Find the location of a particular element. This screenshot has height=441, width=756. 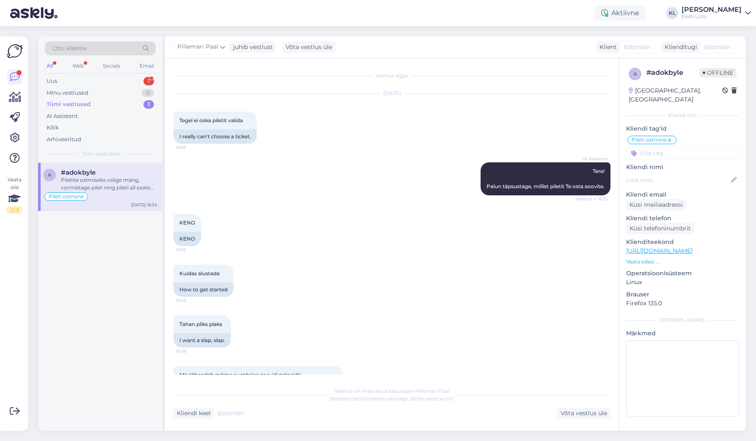

div: Tiimi vestlused is located at coordinates (69, 105).